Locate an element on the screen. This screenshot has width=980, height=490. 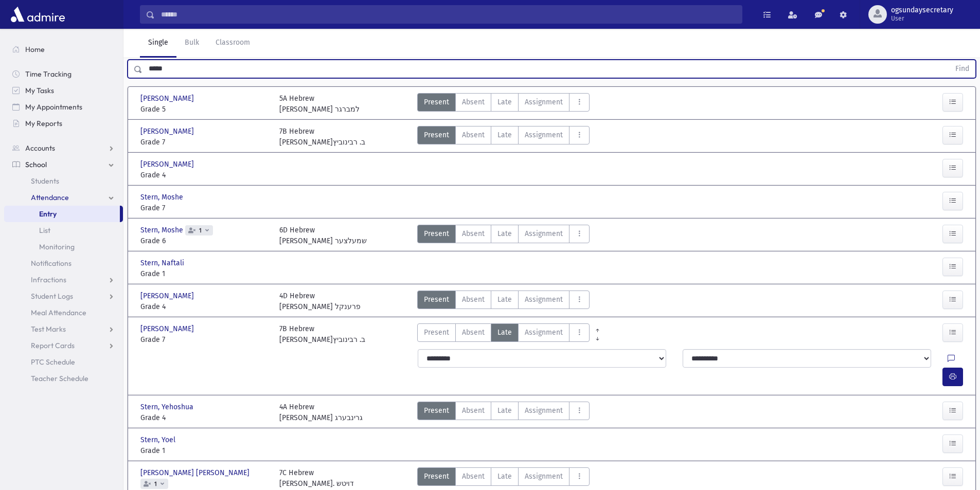
span: School is located at coordinates (36, 165).